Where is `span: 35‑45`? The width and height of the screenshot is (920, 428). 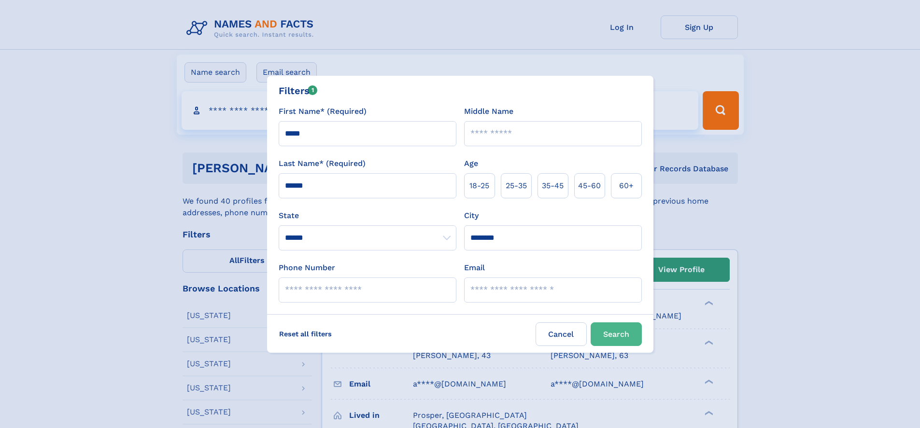
span: 35‑45 is located at coordinates (553, 186).